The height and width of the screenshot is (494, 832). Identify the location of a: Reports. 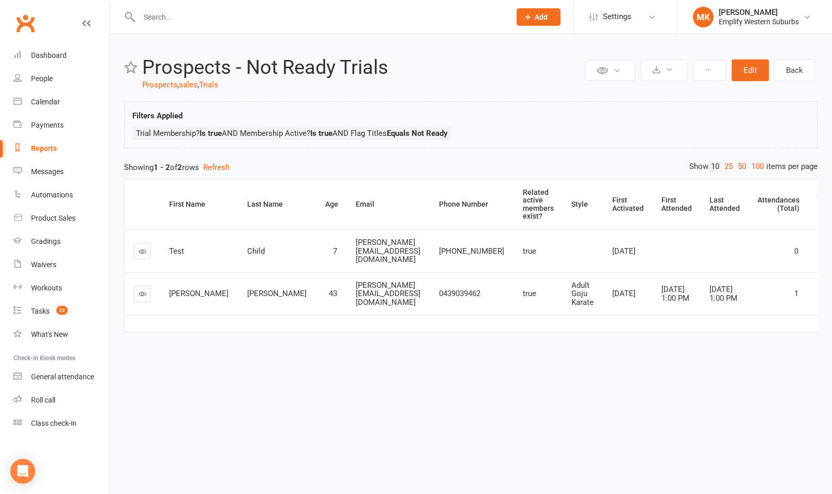
(61, 148).